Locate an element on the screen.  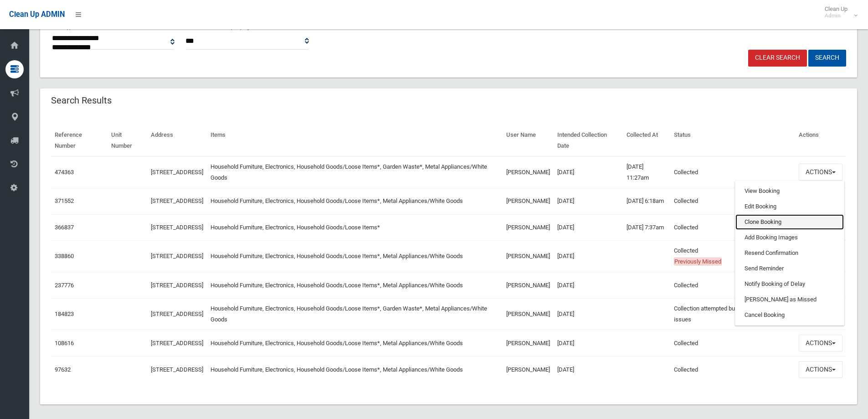
span: Clean Up is located at coordinates (839, 12).